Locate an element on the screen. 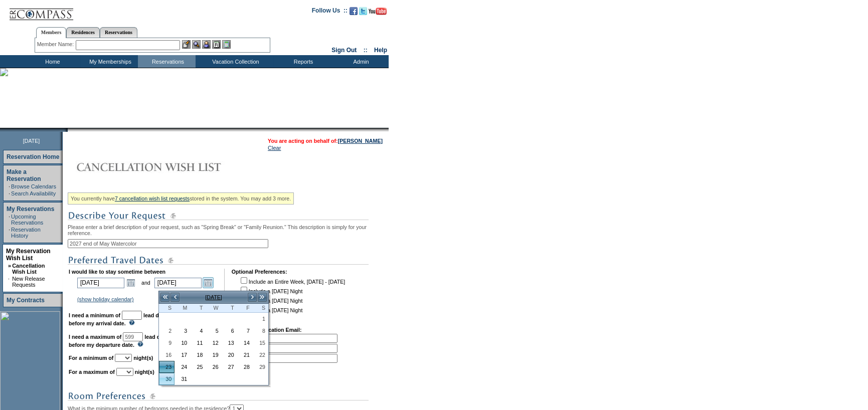 This screenshot has width=868, height=410. a: My Contracts is located at coordinates (26, 300).